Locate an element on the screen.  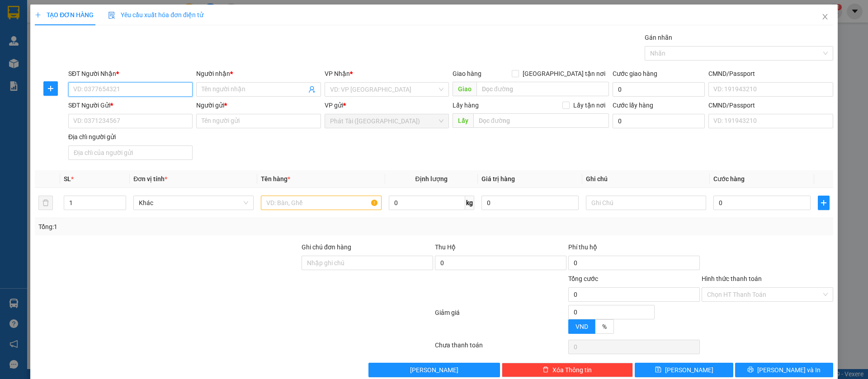
label: Gán nhãn is located at coordinates (658, 37).